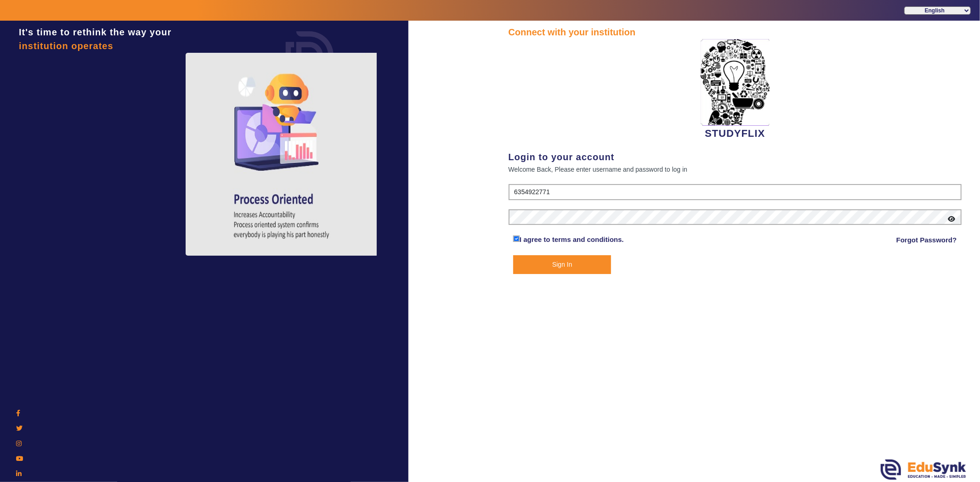 The width and height of the screenshot is (980, 482). Describe the element at coordinates (562, 264) in the screenshot. I see `button: Sign In` at that location.